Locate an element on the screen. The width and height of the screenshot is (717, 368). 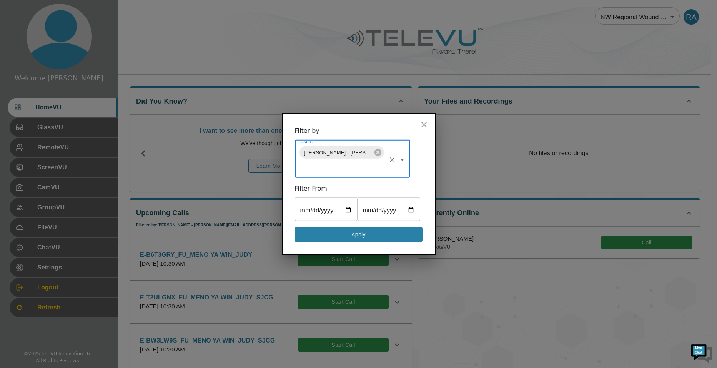
button: Open is located at coordinates (402, 160).